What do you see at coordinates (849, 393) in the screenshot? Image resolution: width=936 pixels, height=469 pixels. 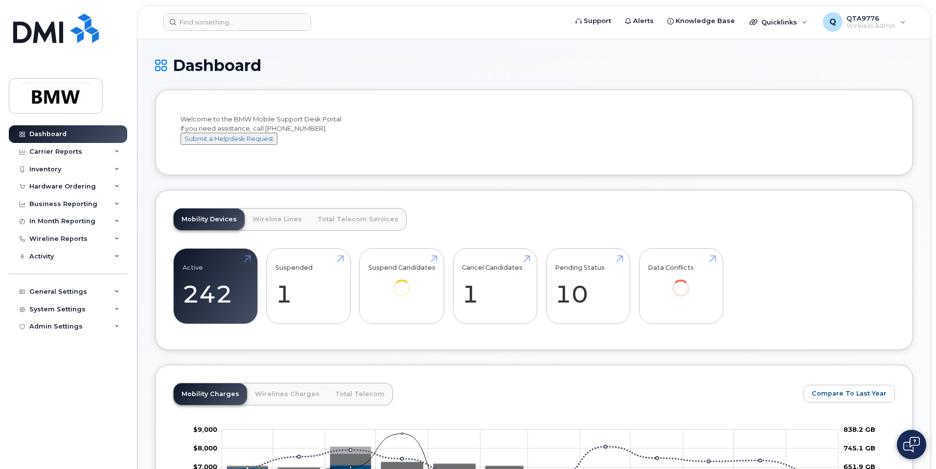 I see `span: Compare To Last Year` at bounding box center [849, 393].